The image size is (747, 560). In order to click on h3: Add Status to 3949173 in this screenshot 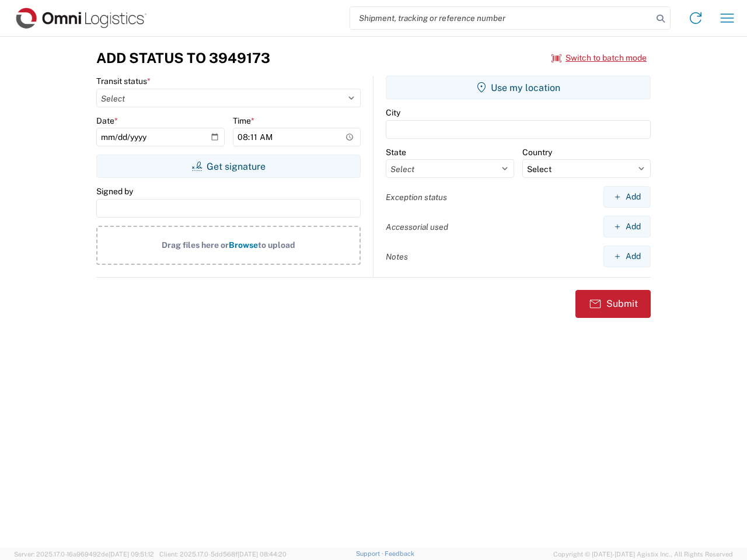, I will do `click(183, 58)`.